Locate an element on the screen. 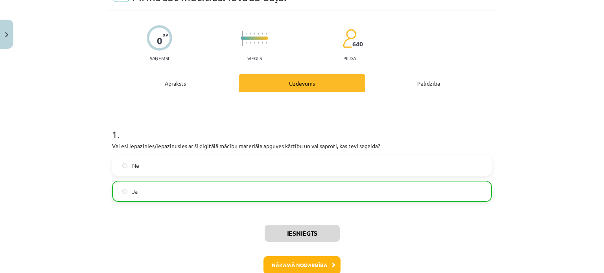  input: Jā is located at coordinates (125, 191).